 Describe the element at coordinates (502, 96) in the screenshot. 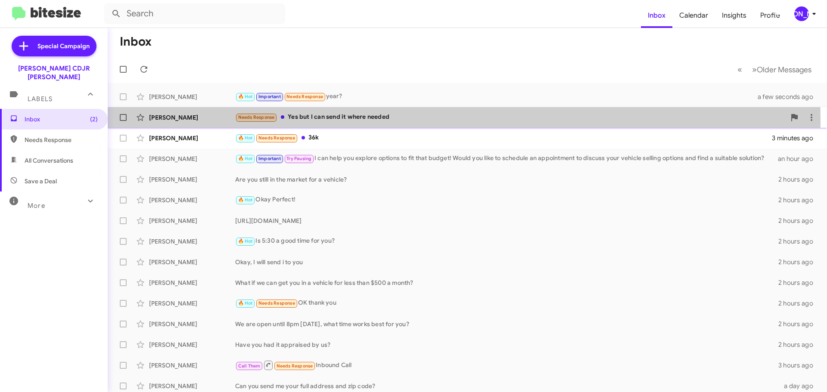

I see `div: year?` at that location.